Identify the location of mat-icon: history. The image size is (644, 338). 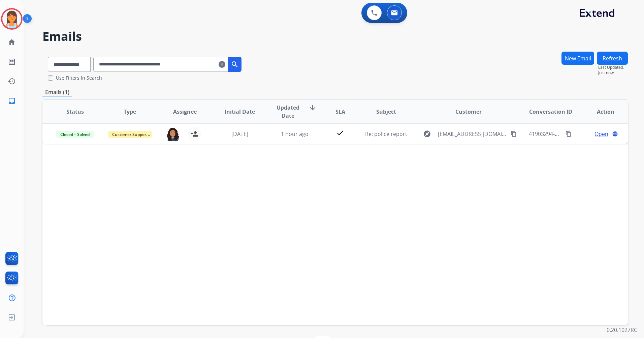
(12, 81).